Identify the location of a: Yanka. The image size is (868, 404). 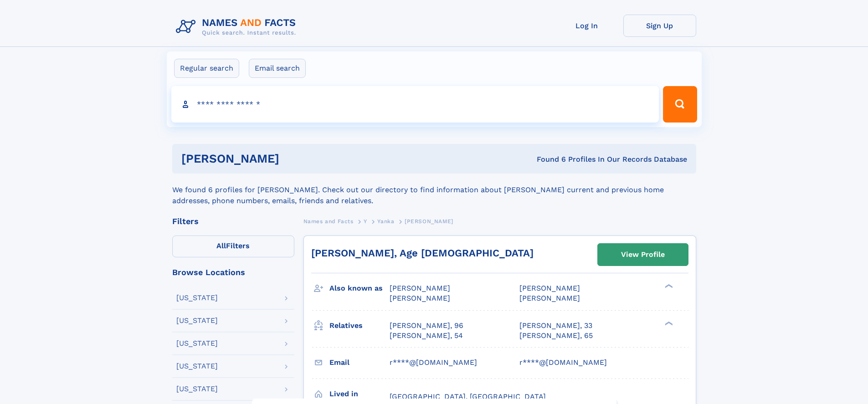
(385, 221).